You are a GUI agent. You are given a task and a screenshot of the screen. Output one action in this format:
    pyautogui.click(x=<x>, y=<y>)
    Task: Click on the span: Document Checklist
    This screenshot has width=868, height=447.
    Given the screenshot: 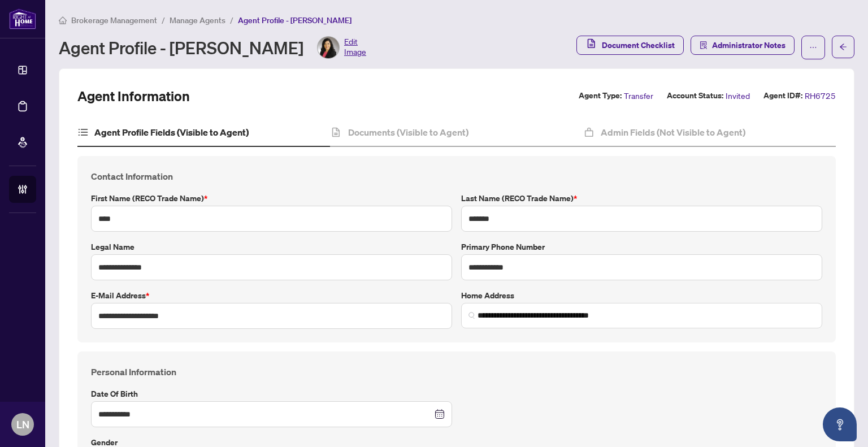 What is the action you would take?
    pyautogui.click(x=638, y=46)
    